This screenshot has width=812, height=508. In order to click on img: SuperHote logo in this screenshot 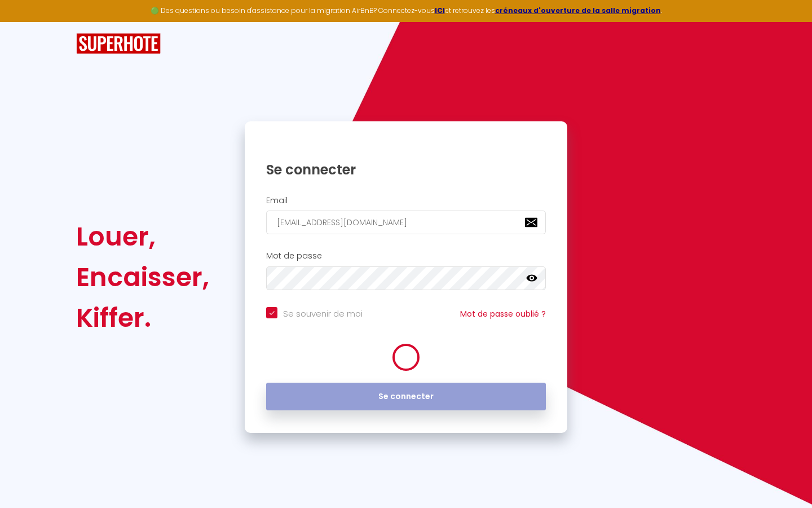, I will do `click(118, 43)`.